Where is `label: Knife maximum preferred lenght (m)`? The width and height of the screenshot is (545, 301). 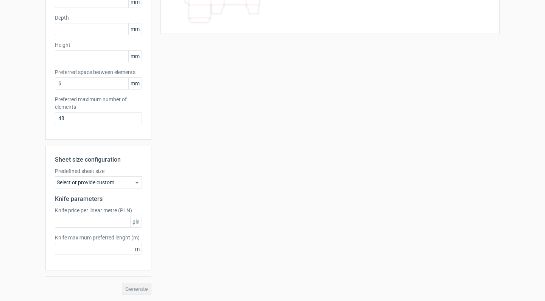
label: Knife maximum preferred lenght (m) is located at coordinates (98, 238).